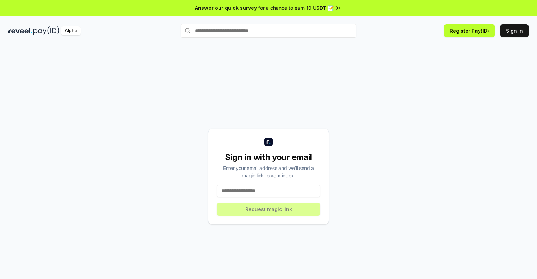  I want to click on button: Register Pay(ID), so click(469, 31).